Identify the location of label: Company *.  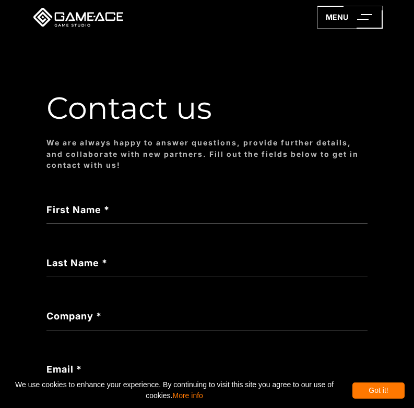
(207, 316).